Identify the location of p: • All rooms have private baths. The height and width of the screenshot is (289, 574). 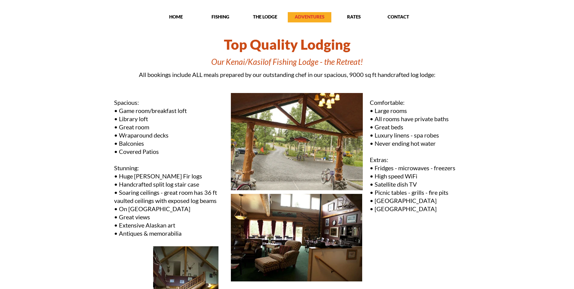
(415, 119).